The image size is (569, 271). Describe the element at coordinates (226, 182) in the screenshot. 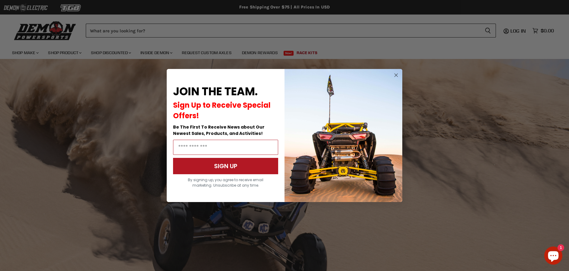

I see `span: By signing up, you agree to receive email marketing. Unsubscribe at any time.` at that location.